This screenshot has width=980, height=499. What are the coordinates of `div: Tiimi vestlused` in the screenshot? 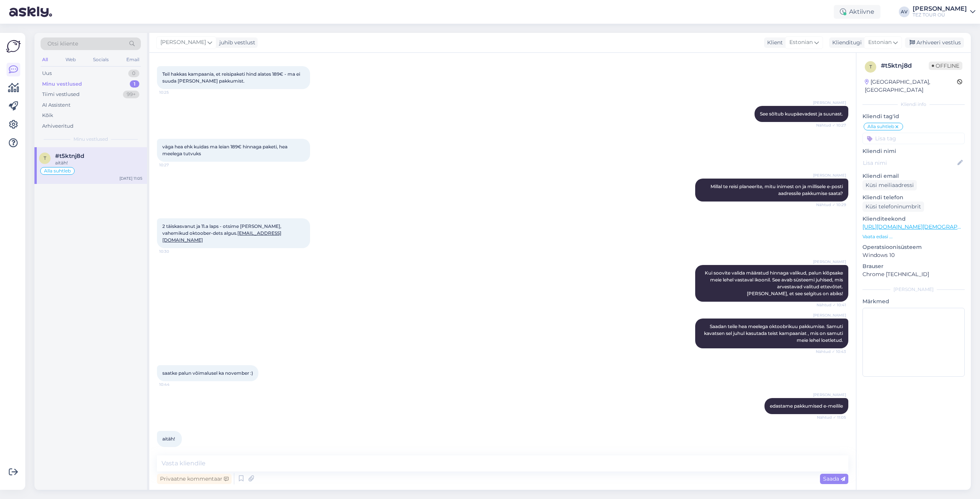 It's located at (61, 94).